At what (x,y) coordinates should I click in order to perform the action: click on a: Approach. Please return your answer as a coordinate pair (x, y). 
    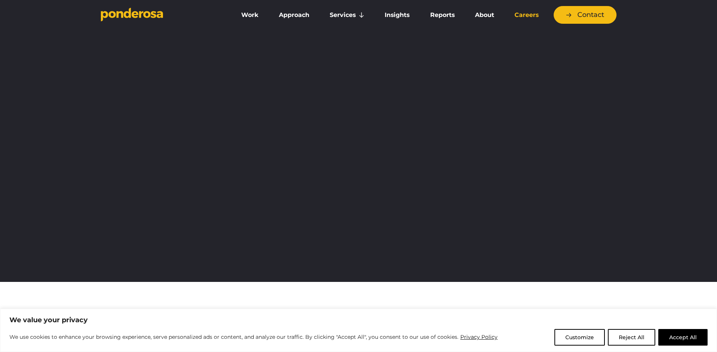
    Looking at the image, I should click on (294, 15).